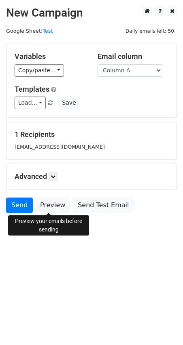 The image size is (183, 345). I want to click on a: Test, so click(47, 31).